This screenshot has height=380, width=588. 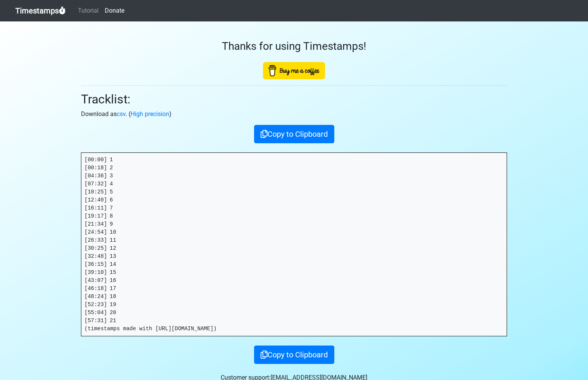 What do you see at coordinates (294, 244) in the screenshot?
I see `pre: [00:00] 1 [00:18] 2 [04:36] 3 [07:32] 4 [10:25] 5 [12:40] 6 [16:11] 7 [19:17] 8 [21:34] 9 [24:54]...` at bounding box center [294, 244].